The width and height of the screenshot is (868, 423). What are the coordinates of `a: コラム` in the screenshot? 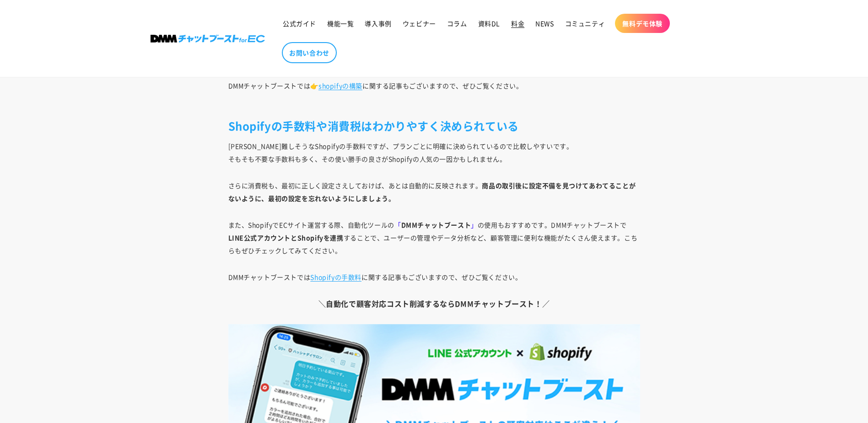 It's located at (457, 23).